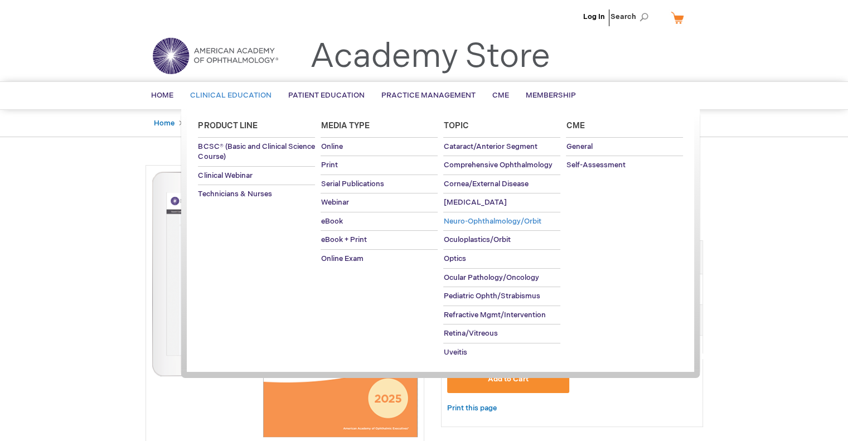  Describe the element at coordinates (164, 123) in the screenshot. I see `a: Home` at that location.